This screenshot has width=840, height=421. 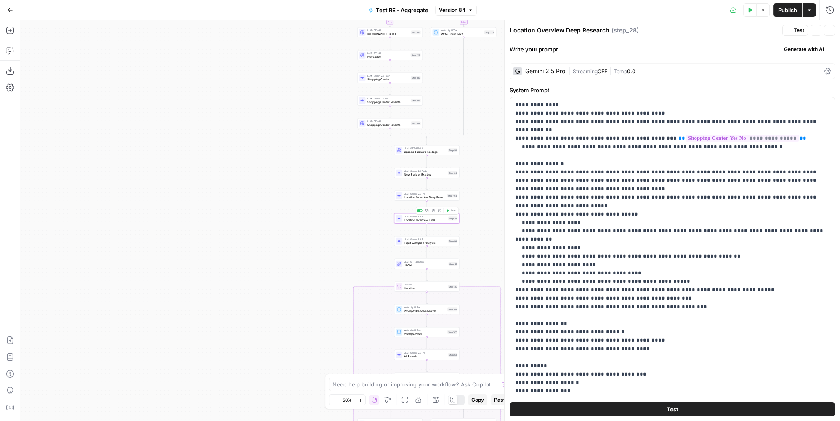 What do you see at coordinates (625, 30) in the screenshot?
I see `span: ( step_28 )` at bounding box center [625, 30].